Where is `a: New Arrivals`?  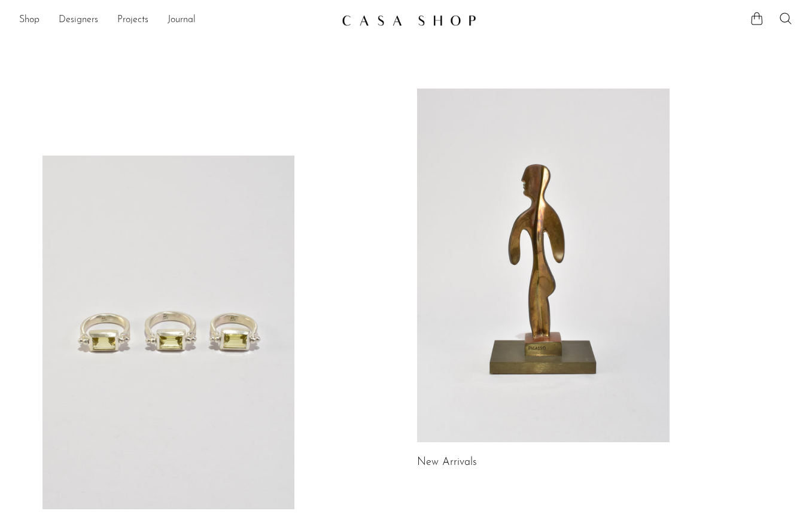 a: New Arrivals is located at coordinates (447, 463).